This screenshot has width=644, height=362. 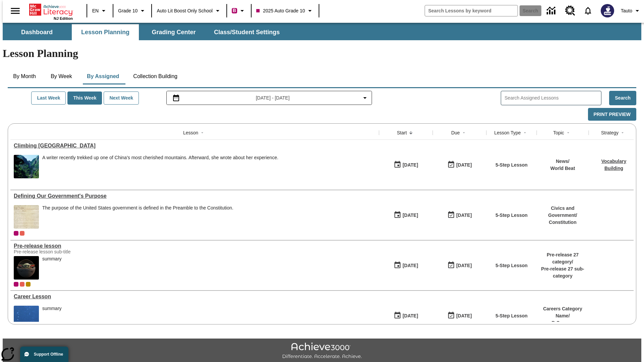 What do you see at coordinates (121, 98) in the screenshot?
I see `button: Next Week` at bounding box center [121, 98].